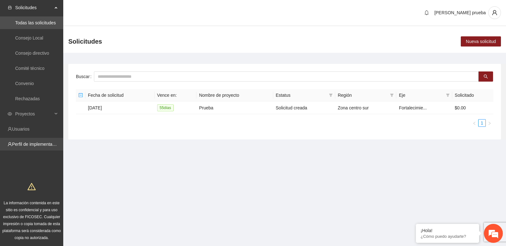 The height and width of the screenshot is (246, 506). Describe the element at coordinates (474, 123) in the screenshot. I see `button: left` at that location.